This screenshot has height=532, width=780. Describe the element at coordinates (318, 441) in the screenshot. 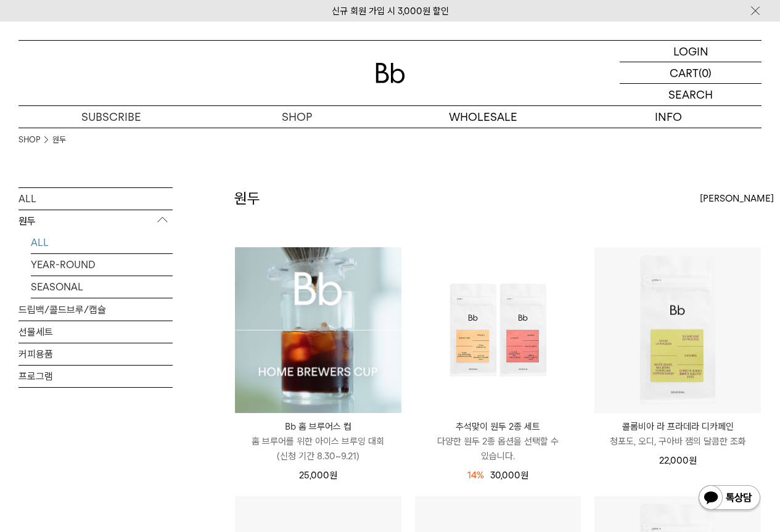

I see `a: Bb 홈 브루어스 컵 홈 브루어를 위한 아이스 브루잉 대회(신청 기간 8.30~9.21)` at that location.